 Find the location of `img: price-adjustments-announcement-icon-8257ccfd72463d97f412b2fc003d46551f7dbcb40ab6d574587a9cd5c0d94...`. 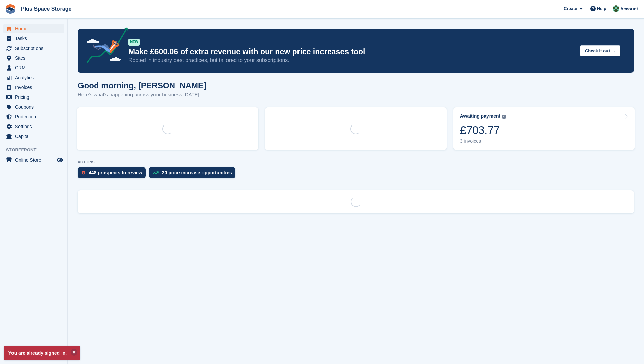

img: price-adjustments-announcement-icon-8257ccfd72463d97f412b2fc003d46551f7dbcb40ab6d574587a9cd5c0d94... is located at coordinates (104, 47).